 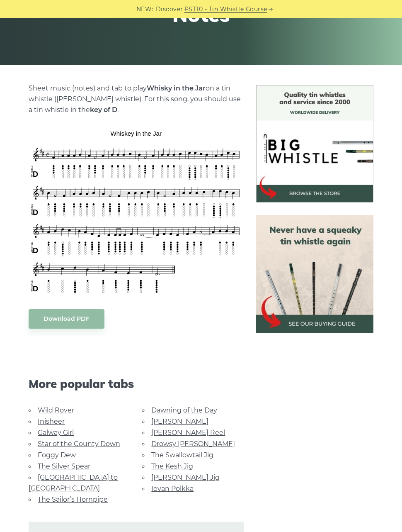 What do you see at coordinates (183, 455) in the screenshot?
I see `a: The Swallowtail Jig` at bounding box center [183, 455].